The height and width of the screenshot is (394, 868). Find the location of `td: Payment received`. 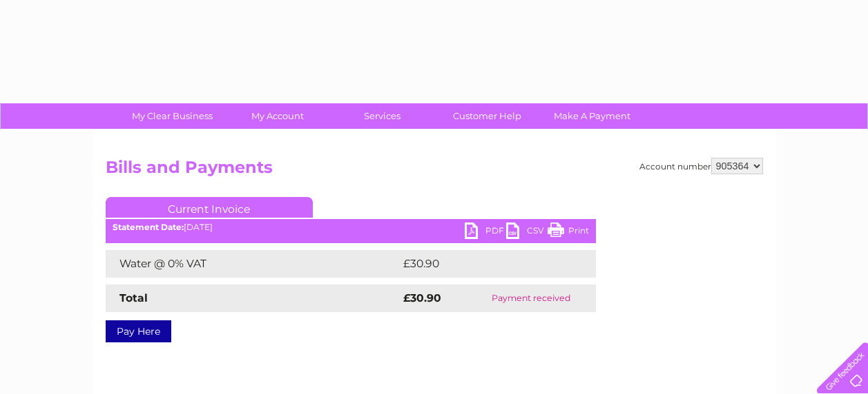

td: Payment received is located at coordinates (531, 298).